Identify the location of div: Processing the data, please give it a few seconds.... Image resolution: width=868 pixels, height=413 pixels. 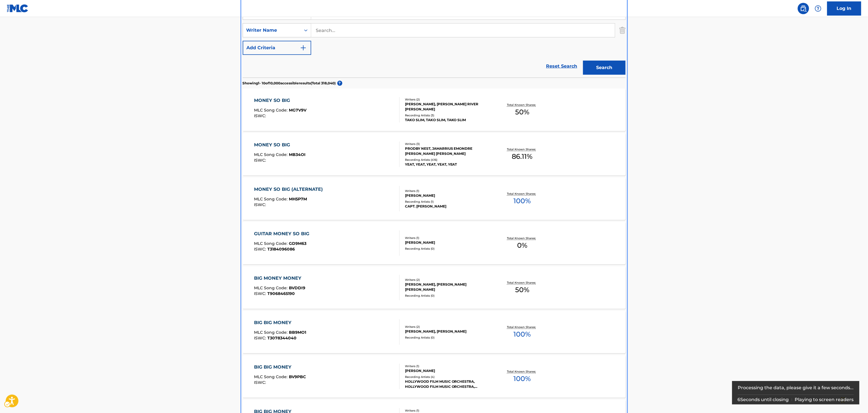
(796, 388).